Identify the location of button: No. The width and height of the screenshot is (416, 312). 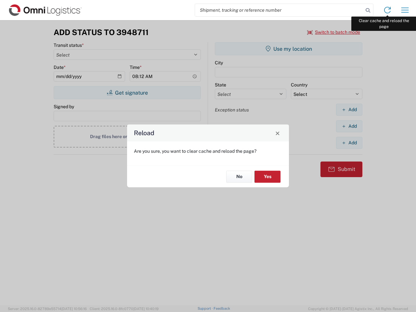
(239, 176).